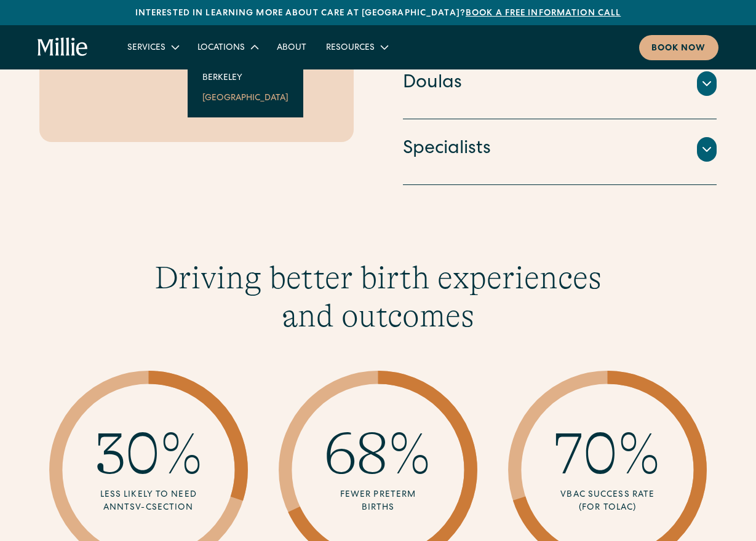 This screenshot has width=756, height=541. I want to click on div: Book now, so click(678, 49).